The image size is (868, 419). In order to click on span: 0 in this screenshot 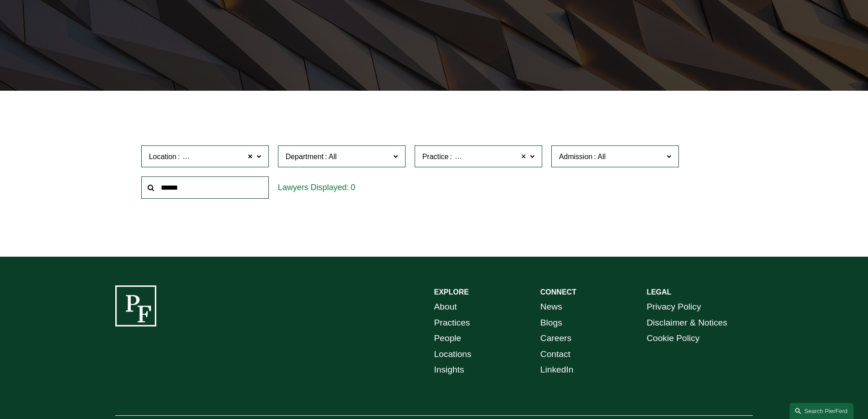, I will do `click(353, 187)`.